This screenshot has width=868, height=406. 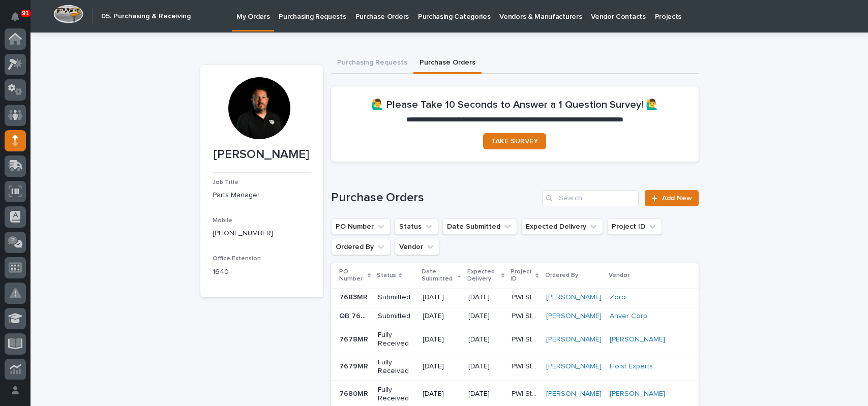 What do you see at coordinates (68, 14) in the screenshot?
I see `img: Workspace Logo` at bounding box center [68, 14].